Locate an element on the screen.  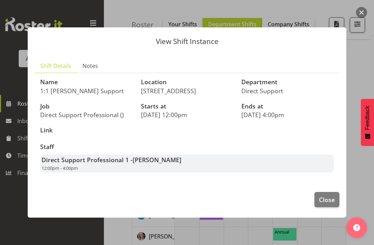
h3: Link is located at coordinates (86, 130).